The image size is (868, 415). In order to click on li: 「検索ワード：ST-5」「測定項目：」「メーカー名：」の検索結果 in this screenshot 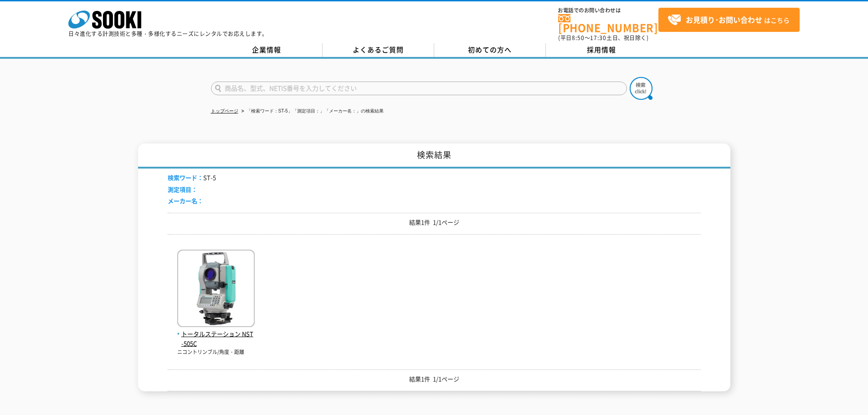, I will do `click(311, 111)`.